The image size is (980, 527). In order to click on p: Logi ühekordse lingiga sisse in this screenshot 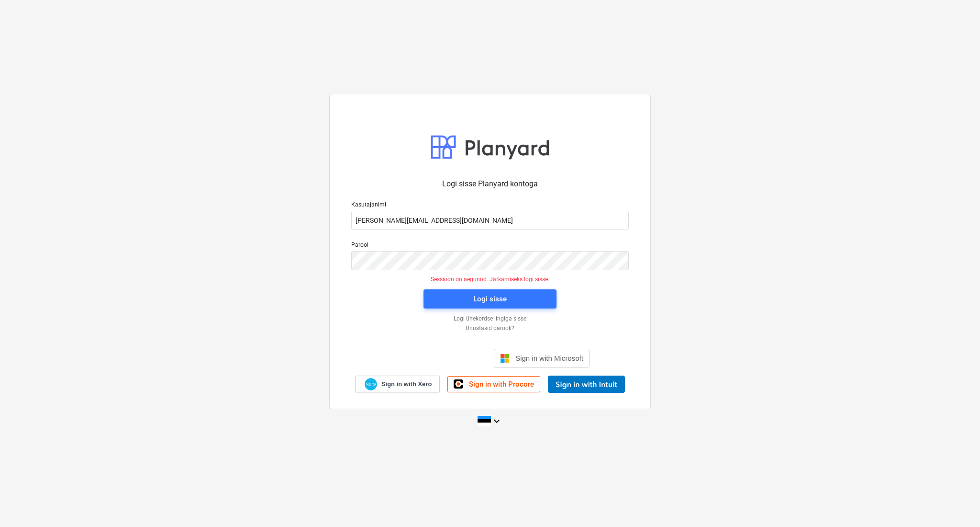, I will do `click(490, 319)`.